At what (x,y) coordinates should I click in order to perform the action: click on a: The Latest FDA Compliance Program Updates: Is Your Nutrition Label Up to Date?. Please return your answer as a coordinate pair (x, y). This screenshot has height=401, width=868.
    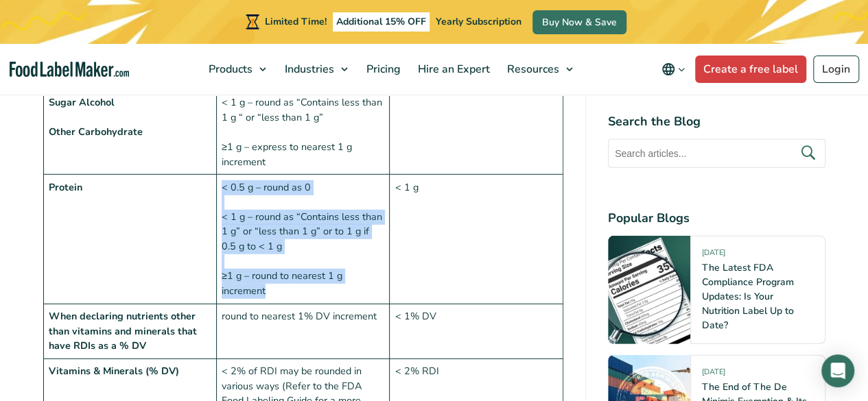
    Looking at the image, I should click on (748, 296).